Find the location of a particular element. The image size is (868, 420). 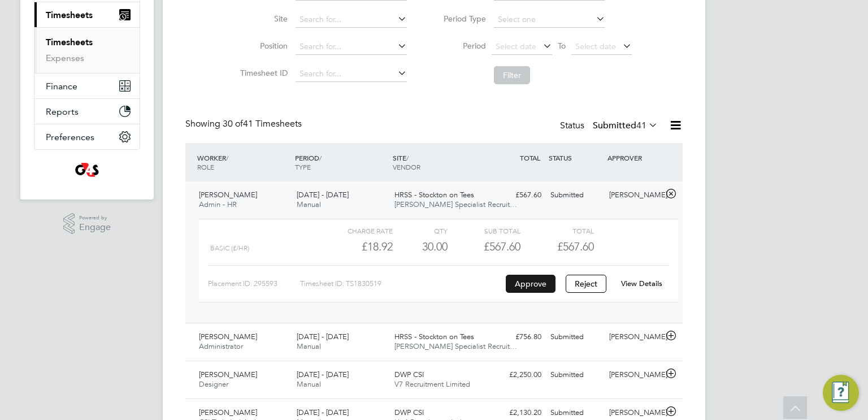

div: Timesheet ID: TS1830519 is located at coordinates (401, 284).